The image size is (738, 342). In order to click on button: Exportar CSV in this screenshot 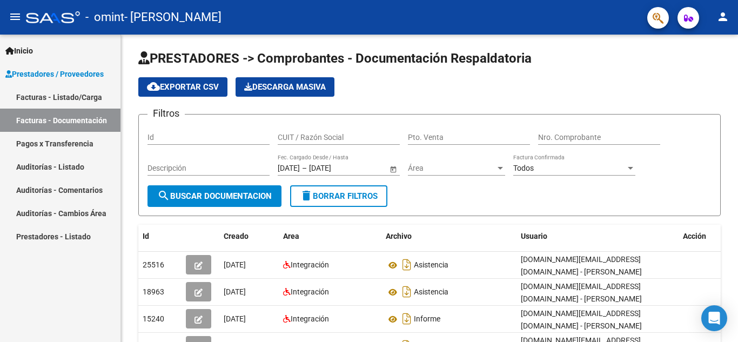, I will do `click(183, 87)`.